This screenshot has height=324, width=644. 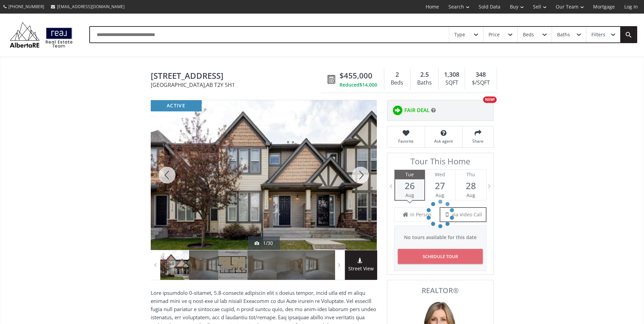 What do you see at coordinates (176, 106) in the screenshot?
I see `div: active` at bounding box center [176, 106].